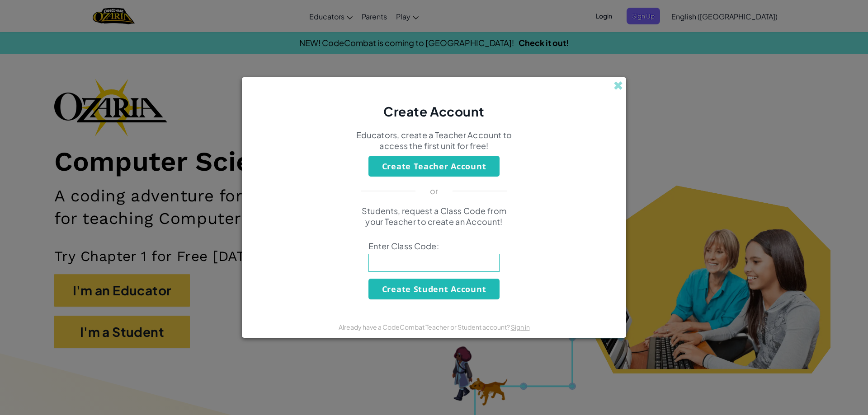 This screenshot has width=868, height=415. I want to click on button: Create Student Account, so click(434, 289).